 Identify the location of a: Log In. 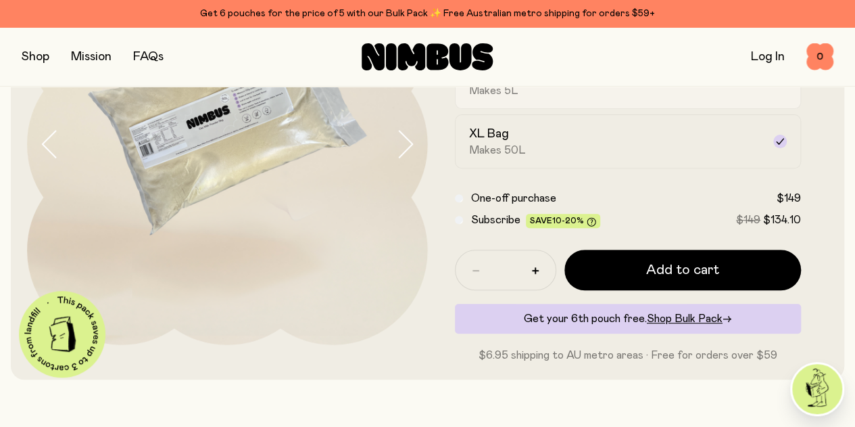
(768, 57).